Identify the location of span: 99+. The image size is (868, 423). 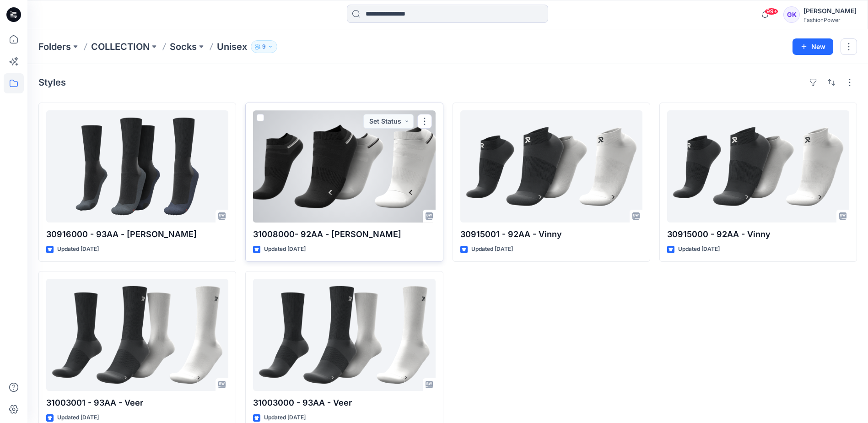
(772, 12).